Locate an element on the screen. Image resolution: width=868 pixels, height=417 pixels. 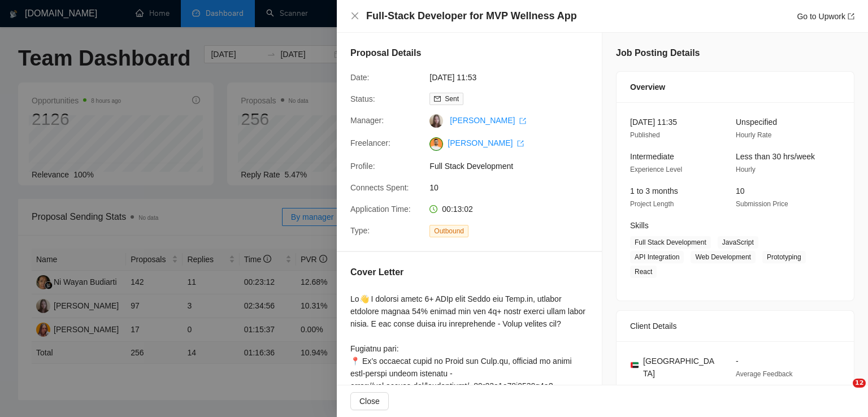
span: Freelancer: is located at coordinates (370, 143).